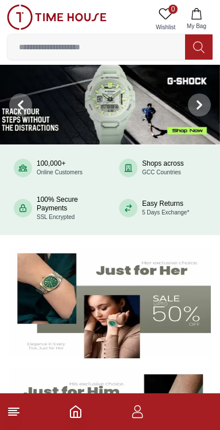 Image resolution: width=220 pixels, height=430 pixels. I want to click on div: Easy Returns, so click(166, 208).